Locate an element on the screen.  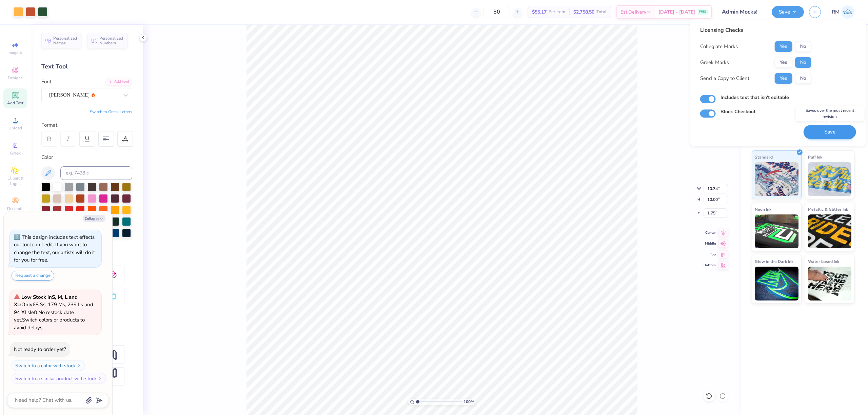
div: This design includes text effects our tool can't edit. If you want to change the text, our artist... is located at coordinates (54, 249).